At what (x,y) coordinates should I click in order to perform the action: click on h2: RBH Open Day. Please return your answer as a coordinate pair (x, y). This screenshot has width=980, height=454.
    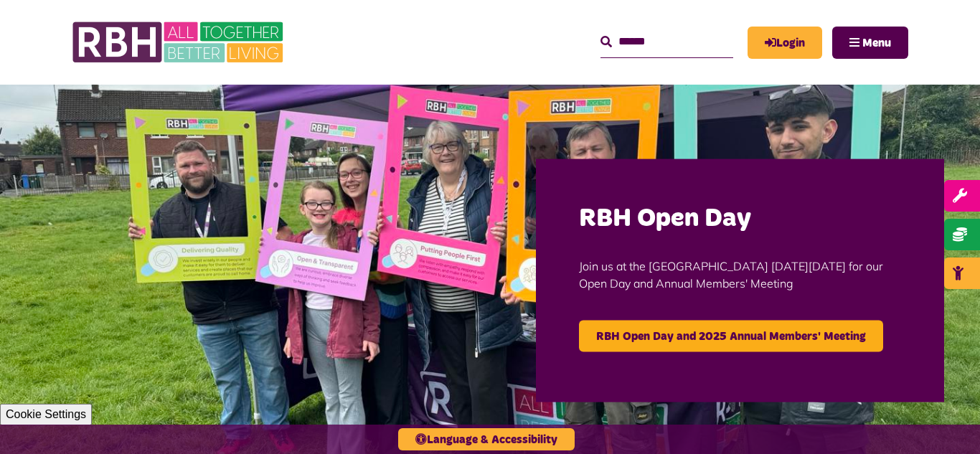
    Looking at the image, I should click on (740, 218).